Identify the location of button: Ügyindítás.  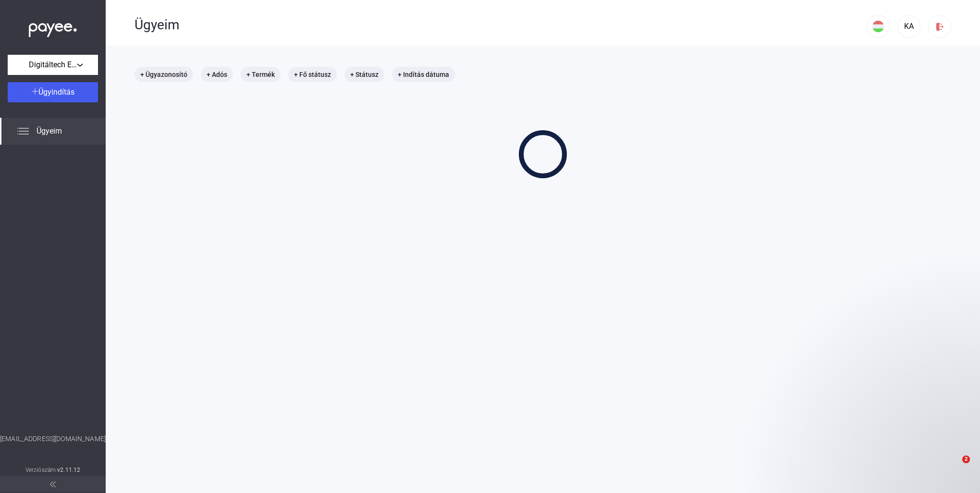
(53, 92).